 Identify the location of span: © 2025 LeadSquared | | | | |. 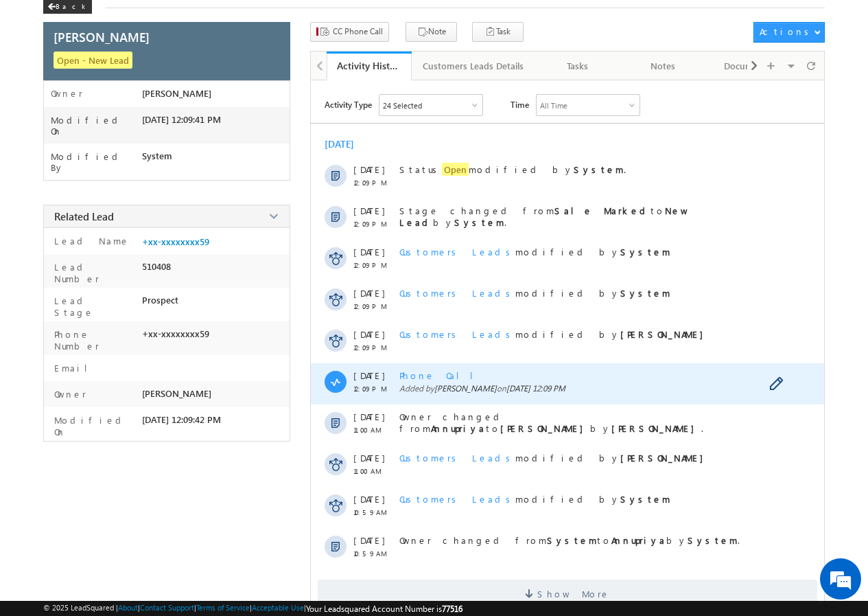
(252, 608).